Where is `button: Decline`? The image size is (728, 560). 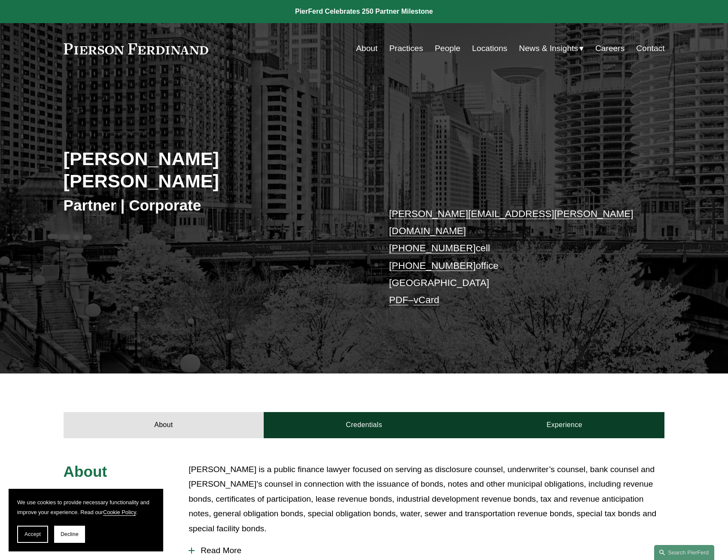
button: Decline is located at coordinates (70, 534).